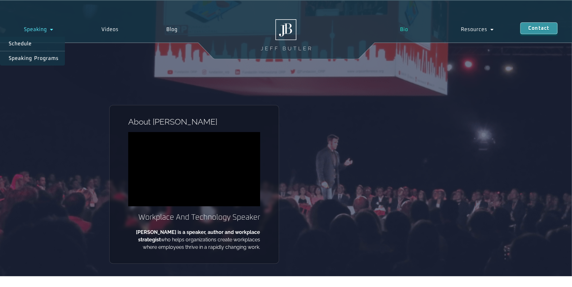 The width and height of the screenshot is (572, 287). I want to click on h2: Workplace And Technology Speaker, so click(194, 217).